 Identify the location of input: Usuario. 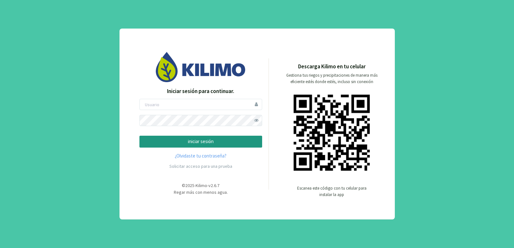
(201, 104).